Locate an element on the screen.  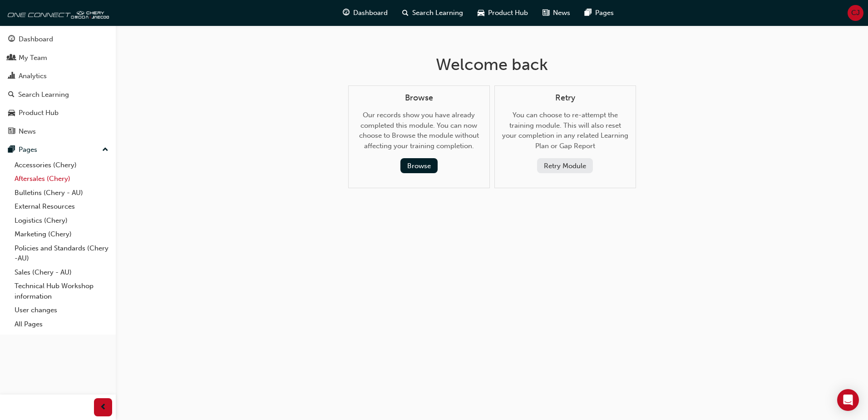
h4: Retry is located at coordinates (565, 98).